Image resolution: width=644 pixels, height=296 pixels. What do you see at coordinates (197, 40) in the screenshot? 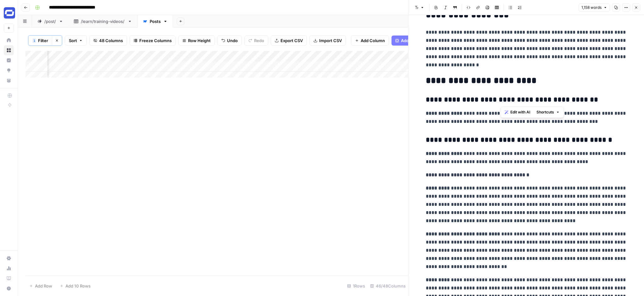
I see `button: Row Height` at bounding box center [197, 40].